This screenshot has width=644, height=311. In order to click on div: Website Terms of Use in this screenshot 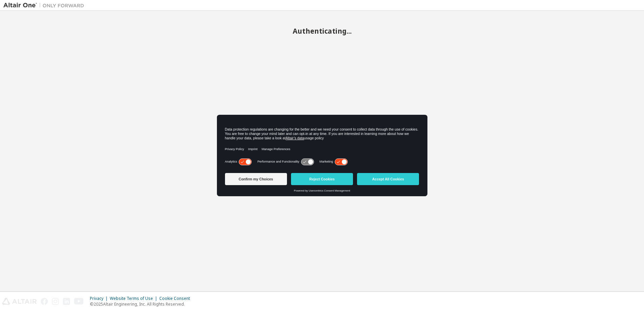, I will do `click(134, 298)`.